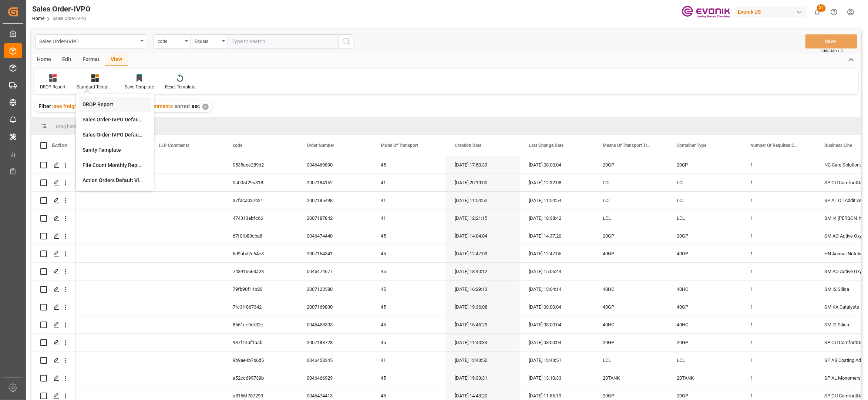 The width and height of the screenshot is (868, 400). Describe the element at coordinates (832, 51) in the screenshot. I see `span: Ctrl/CMD + S` at that location.